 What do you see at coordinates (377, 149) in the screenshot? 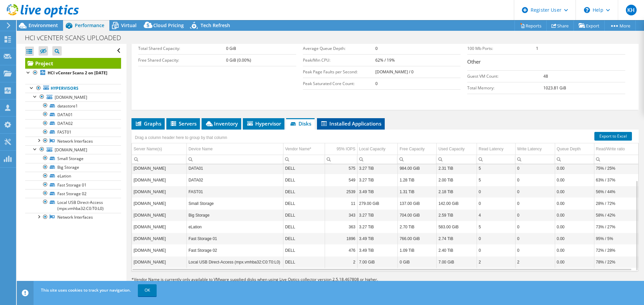
I see `td: Local Capacity Column` at bounding box center [377, 149].